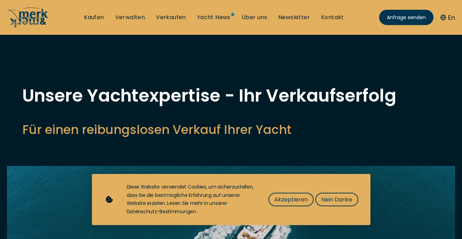 This screenshot has width=462, height=239. I want to click on a: Über uns, so click(254, 17).